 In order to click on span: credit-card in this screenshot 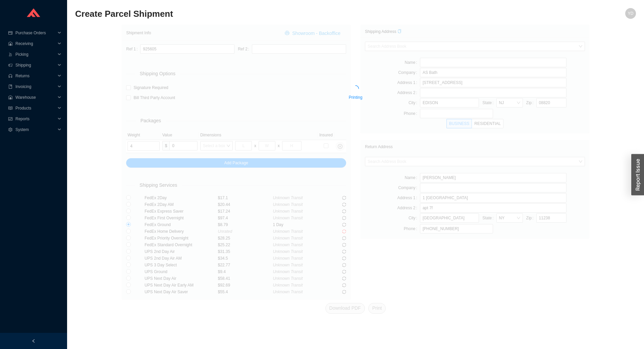, I will do `click(10, 33)`.